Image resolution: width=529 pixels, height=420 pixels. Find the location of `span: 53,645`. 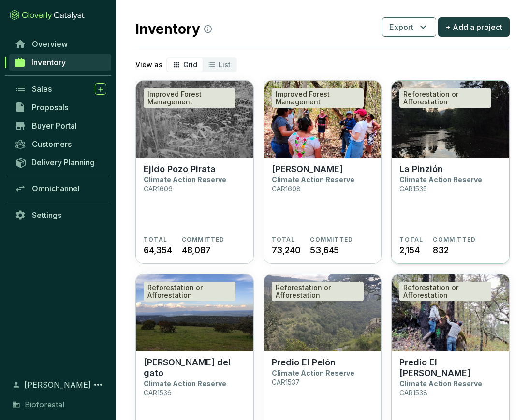

span: 53,645 is located at coordinates (325, 250).